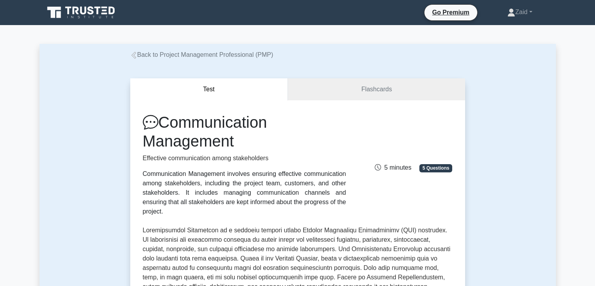 This screenshot has width=595, height=286. Describe the element at coordinates (244, 158) in the screenshot. I see `p: Effective communication among stakeholders` at that location.